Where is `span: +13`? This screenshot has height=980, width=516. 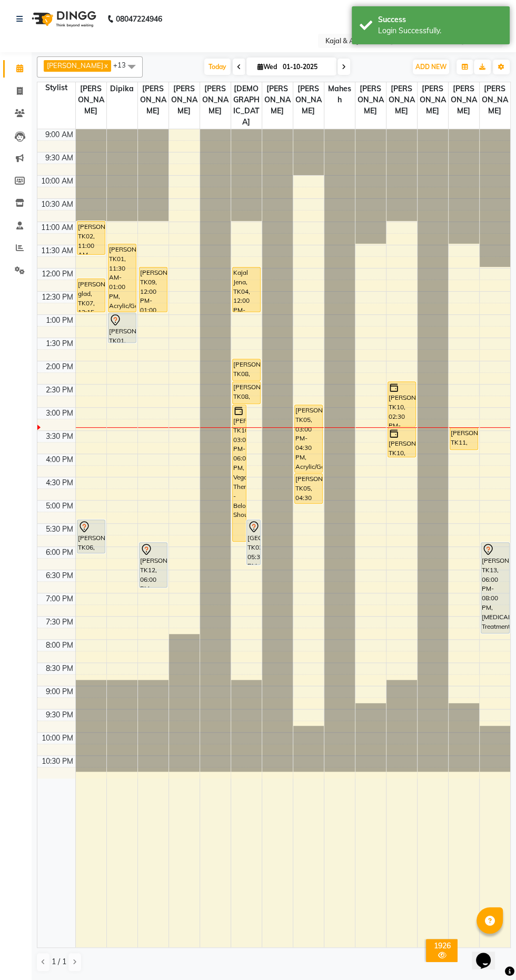
span: +13 is located at coordinates (124, 65).